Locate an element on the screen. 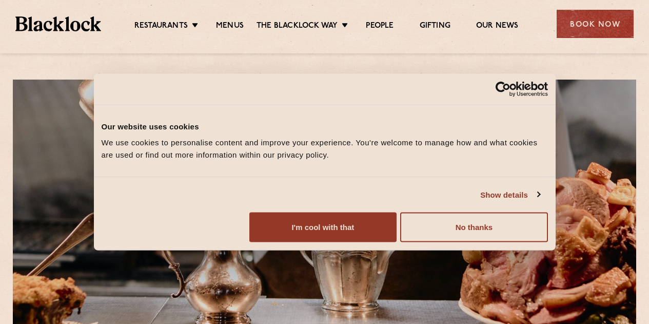  a: Show details is located at coordinates (510, 195).